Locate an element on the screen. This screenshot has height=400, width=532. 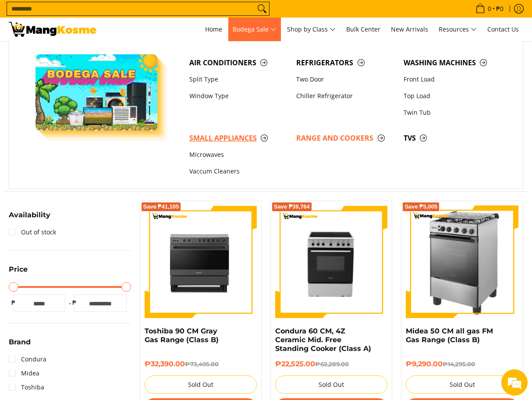
a: Two Door is located at coordinates (346, 79).